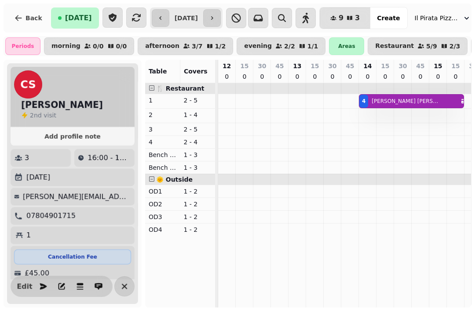  What do you see at coordinates (357, 18) in the screenshot?
I see `span: 3` at bounding box center [357, 18].